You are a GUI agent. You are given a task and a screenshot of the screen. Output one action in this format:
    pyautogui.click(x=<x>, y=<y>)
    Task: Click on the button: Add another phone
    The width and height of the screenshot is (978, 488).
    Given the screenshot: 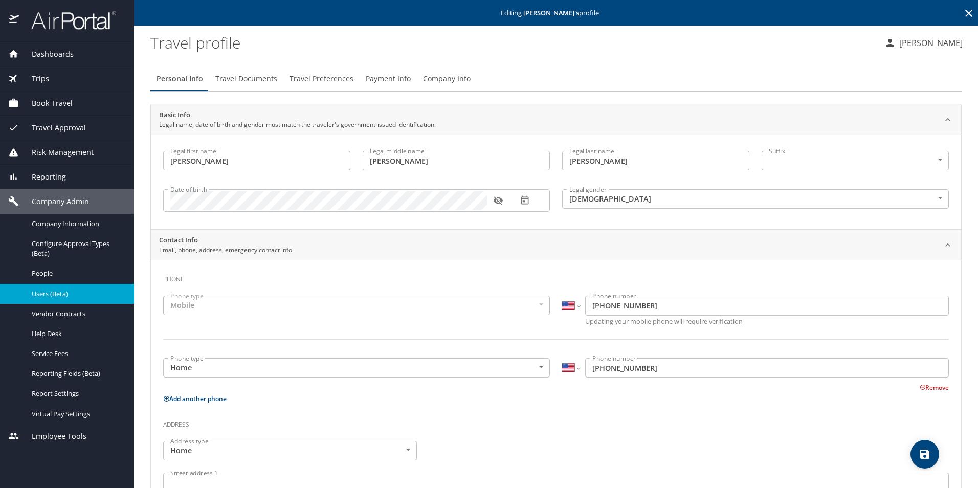 What is the action you would take?
    pyautogui.click(x=195, y=398)
    